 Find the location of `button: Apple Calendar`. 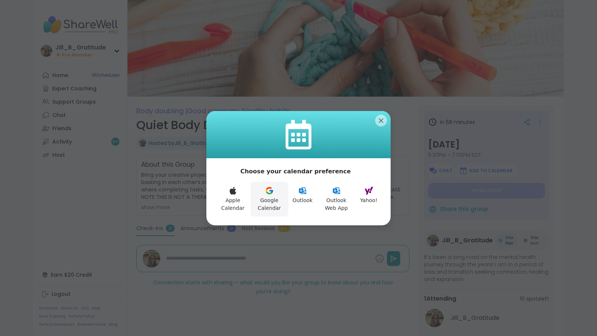

button: Apple Calendar is located at coordinates (233, 199).